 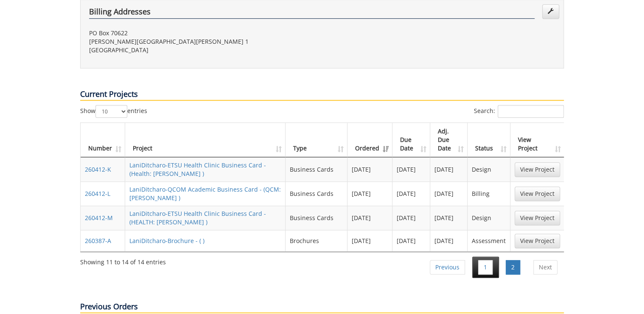 I want to click on a: 1, so click(x=486, y=267).